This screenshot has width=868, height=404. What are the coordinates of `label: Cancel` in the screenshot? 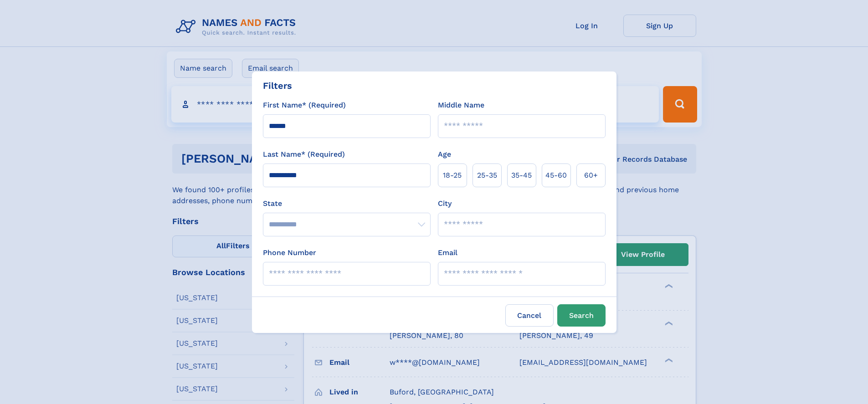 It's located at (529, 315).